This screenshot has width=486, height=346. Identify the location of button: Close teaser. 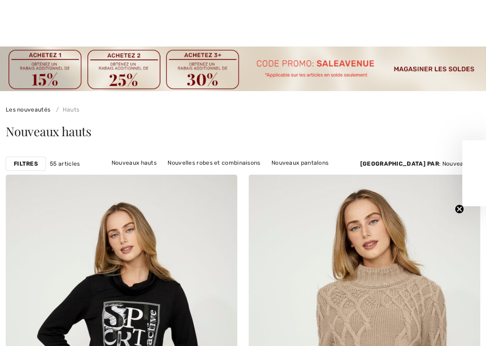
(459, 209).